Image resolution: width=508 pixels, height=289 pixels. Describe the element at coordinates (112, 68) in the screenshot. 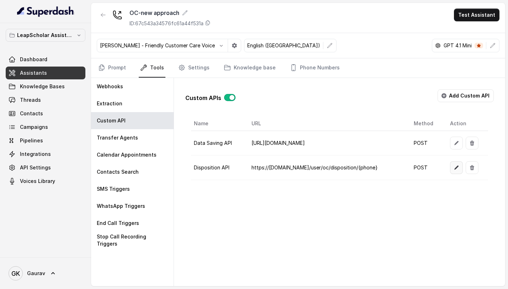

I see `a: Prompt` at that location.